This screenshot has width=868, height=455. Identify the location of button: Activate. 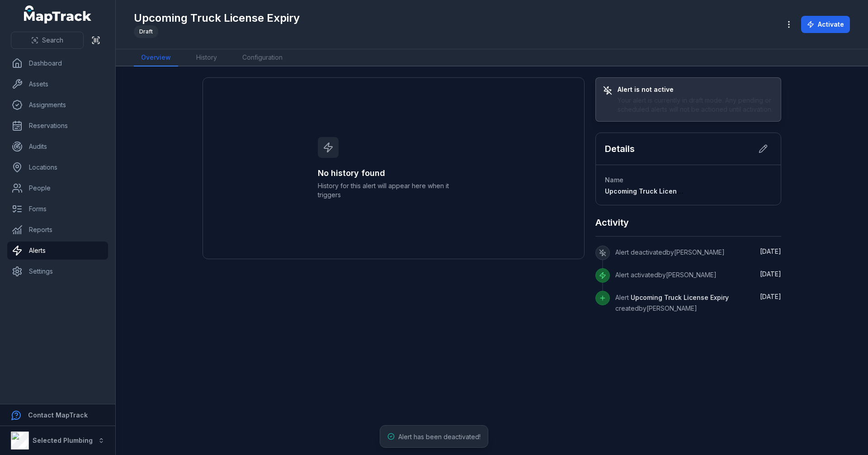
(826, 24).